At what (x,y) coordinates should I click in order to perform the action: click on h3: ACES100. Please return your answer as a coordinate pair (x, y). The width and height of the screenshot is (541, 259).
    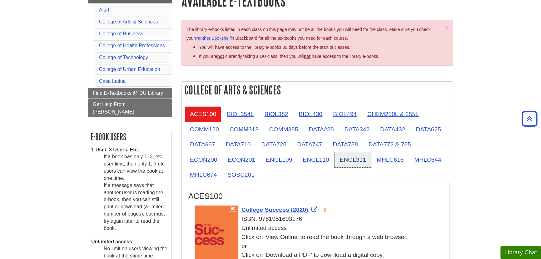
    Looking at the image, I should click on (317, 196).